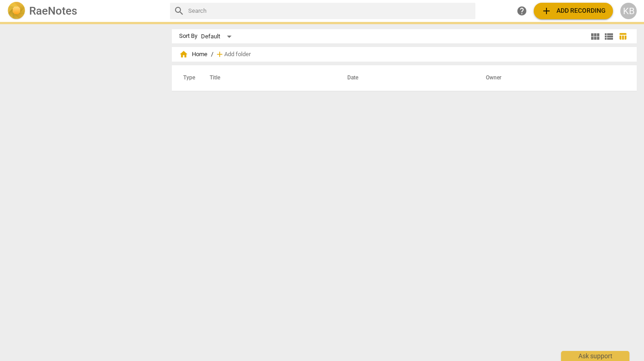 Image resolution: width=644 pixels, height=361 pixels. I want to click on th: Title, so click(267, 78).